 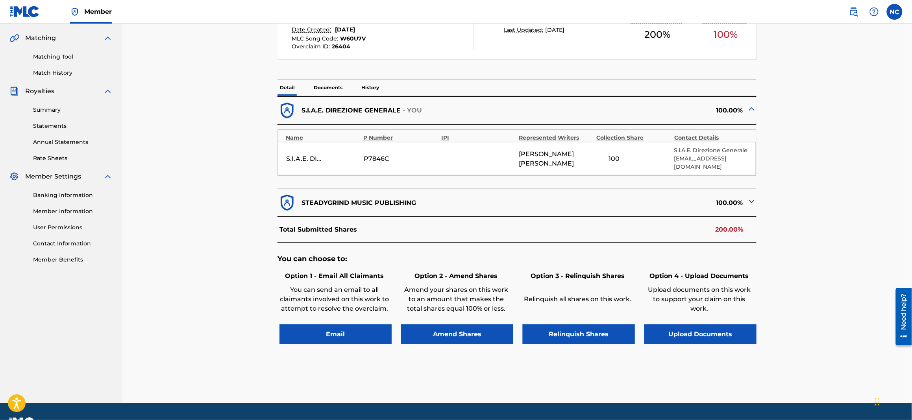 What do you see at coordinates (517, 259) in the screenshot?
I see `h5: You can choose to:` at bounding box center [517, 259].